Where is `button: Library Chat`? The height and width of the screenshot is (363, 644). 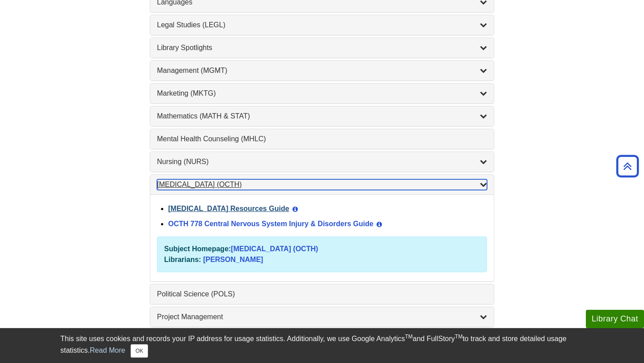
button: Library Chat is located at coordinates (615, 319).